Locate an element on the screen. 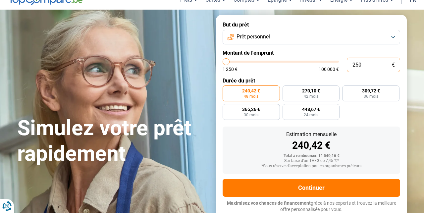  h1: Simulez votre prêt rapidement is located at coordinates (113, 141).